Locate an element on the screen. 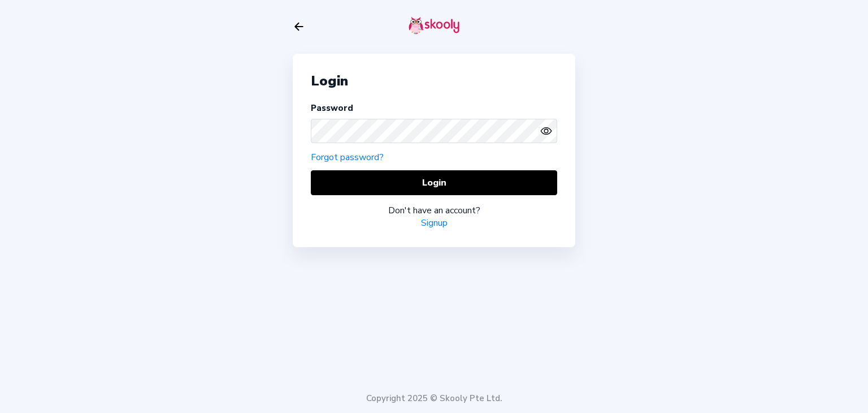 This screenshot has width=868, height=413. ion-icon: arrow back outline is located at coordinates (299, 26).